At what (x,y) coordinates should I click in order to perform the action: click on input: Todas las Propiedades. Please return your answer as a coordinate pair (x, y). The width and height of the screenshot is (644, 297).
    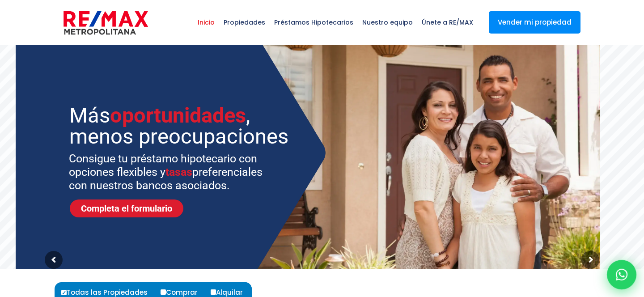
    Looking at the image, I should click on (64, 293).